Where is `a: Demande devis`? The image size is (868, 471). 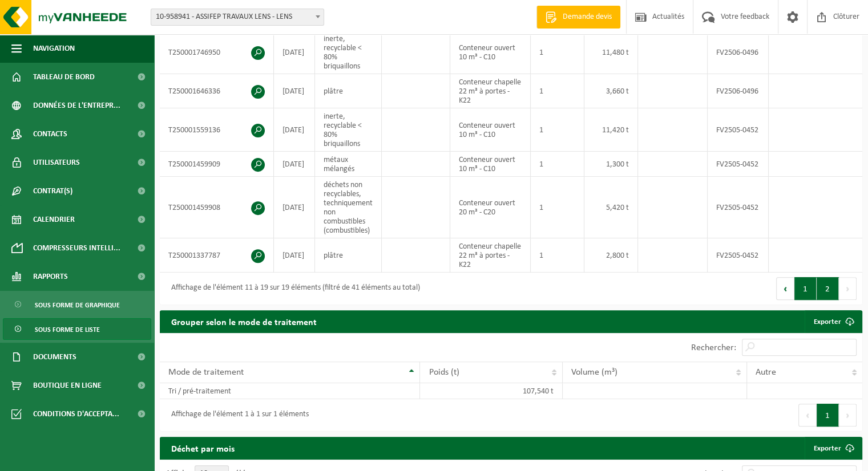
a: Demande devis is located at coordinates (578, 17).